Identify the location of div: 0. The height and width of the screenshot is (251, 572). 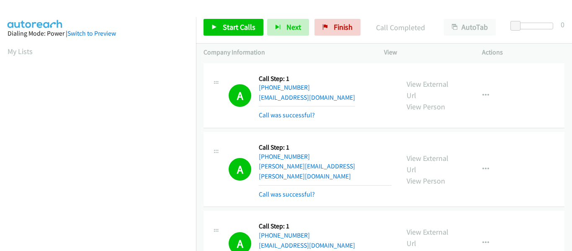
(562, 24).